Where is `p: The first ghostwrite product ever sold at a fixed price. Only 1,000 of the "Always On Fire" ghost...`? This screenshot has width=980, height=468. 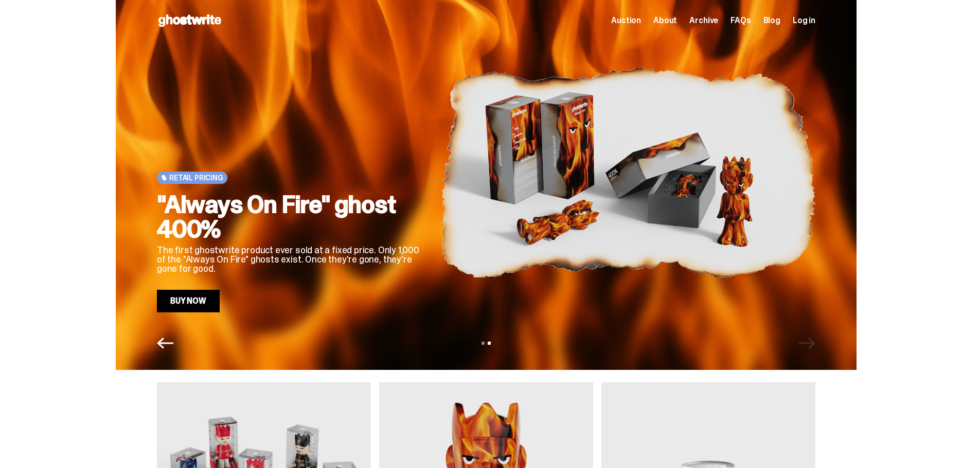 p: The first ghostwrite product ever sold at a fixed price. Only 1,000 of the "Always On Fire" ghost... is located at coordinates (290, 260).